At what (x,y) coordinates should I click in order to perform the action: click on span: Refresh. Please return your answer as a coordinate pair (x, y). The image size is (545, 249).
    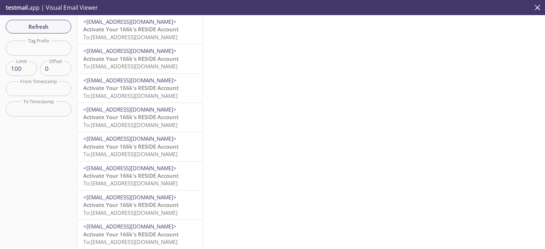
    Looking at the image, I should click on (39, 27).